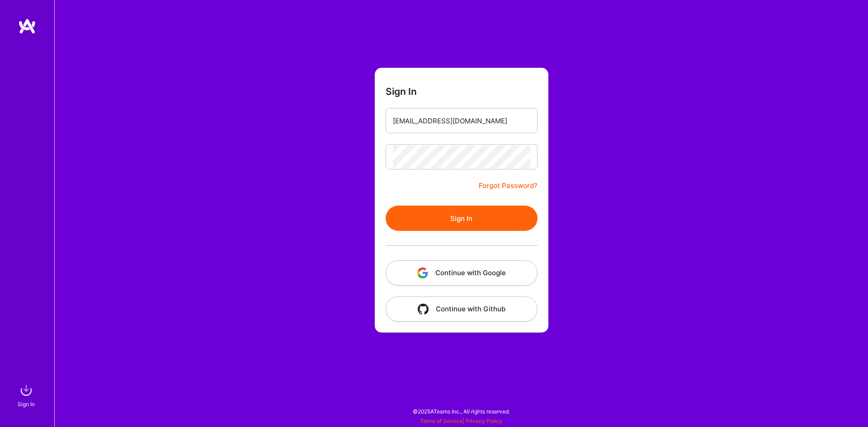 This screenshot has width=868, height=427. I want to click on a: Privacy Policy, so click(484, 420).